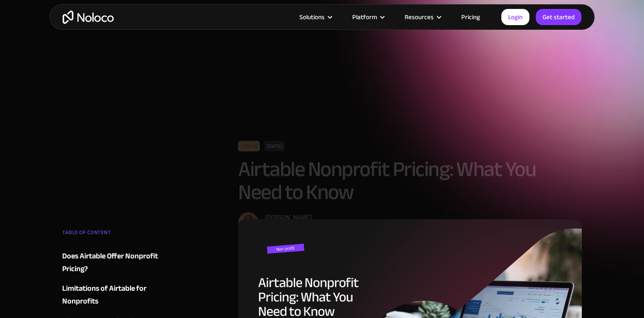  What do you see at coordinates (516, 17) in the screenshot?
I see `a: Login` at bounding box center [516, 17].